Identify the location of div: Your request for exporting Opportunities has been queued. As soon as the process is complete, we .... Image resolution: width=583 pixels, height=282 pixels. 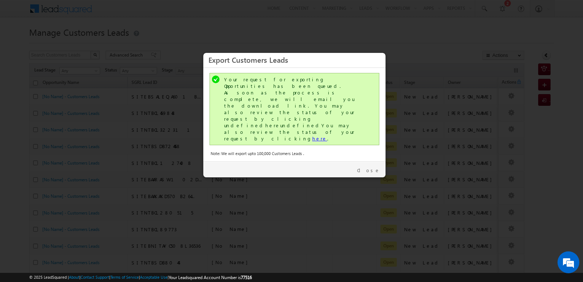
(295, 109).